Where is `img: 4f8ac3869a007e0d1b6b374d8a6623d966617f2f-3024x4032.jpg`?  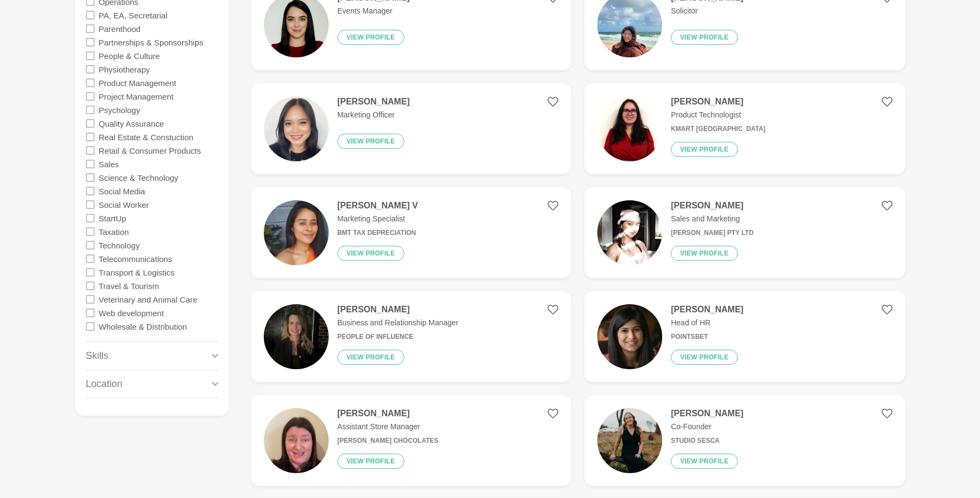 img: 4f8ac3869a007e0d1b6b374d8a6623d966617f2f-3024x4032.jpg is located at coordinates (296, 337).